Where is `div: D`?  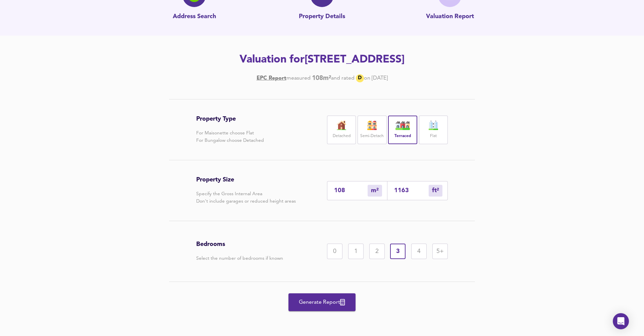 div: D is located at coordinates (360, 78).